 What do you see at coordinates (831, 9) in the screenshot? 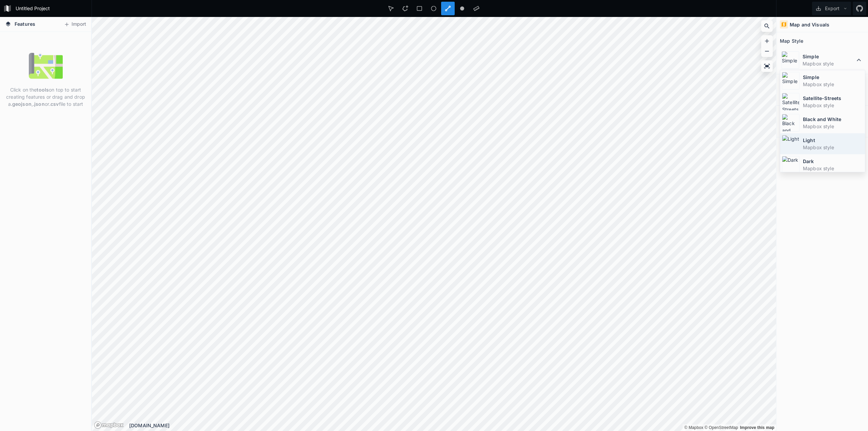
I see `button: Export` at bounding box center [831, 9].